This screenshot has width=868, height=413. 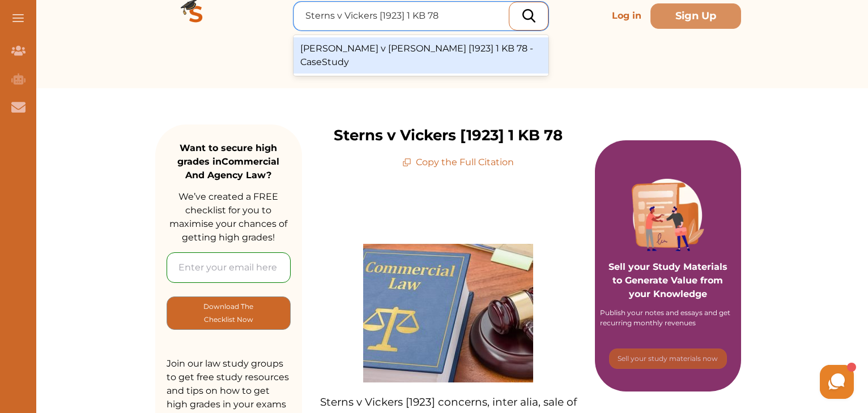 I want to click on img: Purple card image, so click(x=669, y=215).